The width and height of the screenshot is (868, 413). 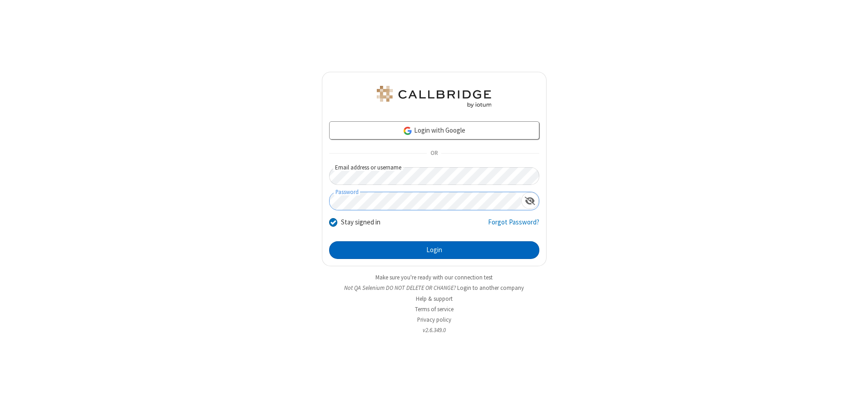 What do you see at coordinates (434, 298) in the screenshot?
I see `a: Help & support` at bounding box center [434, 298].